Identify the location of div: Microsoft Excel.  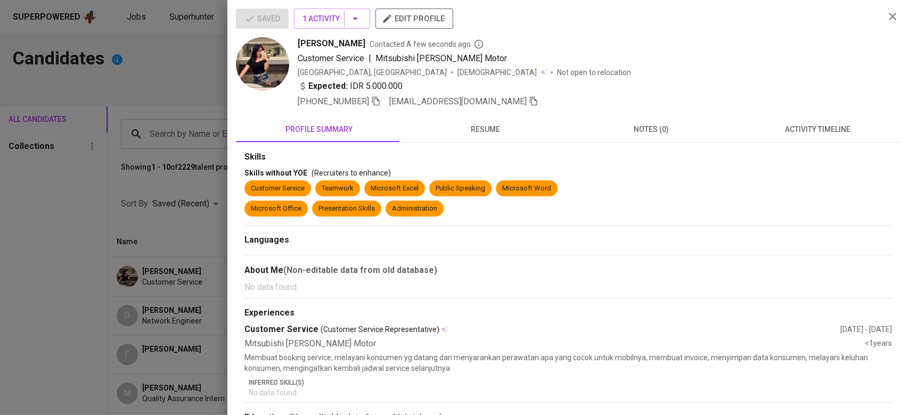
(394, 188).